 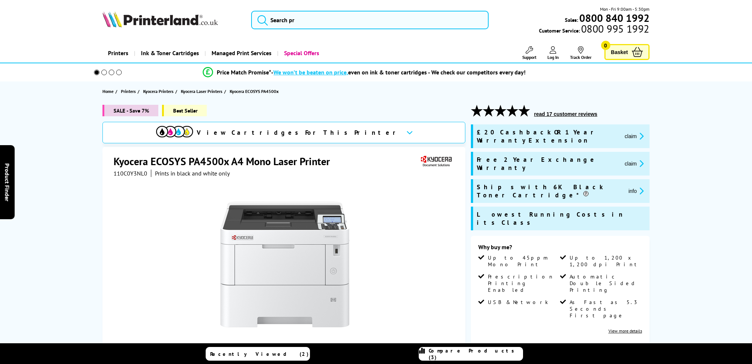 I want to click on a: Compare Products (3), so click(x=471, y=353).